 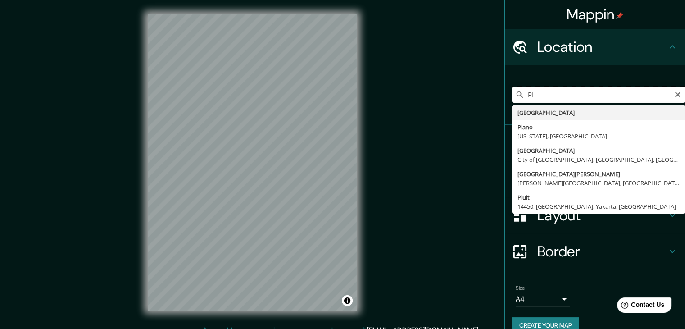 I want to click on div: Pluit, so click(x=599, y=197).